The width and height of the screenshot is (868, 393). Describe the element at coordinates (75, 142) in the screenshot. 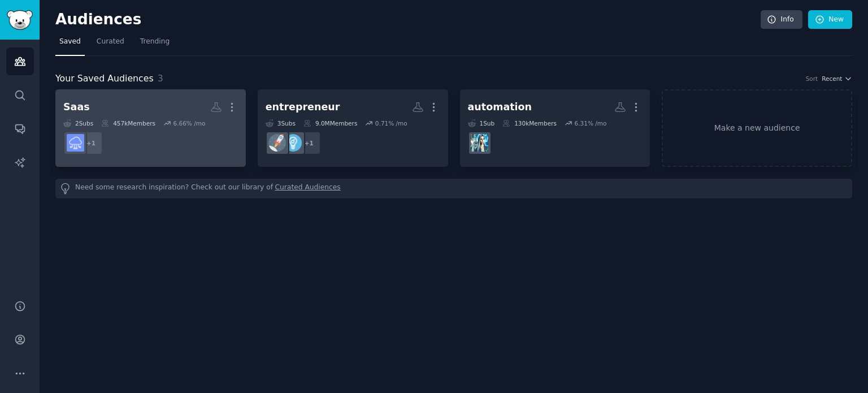

I see `img: SaaS` at that location.